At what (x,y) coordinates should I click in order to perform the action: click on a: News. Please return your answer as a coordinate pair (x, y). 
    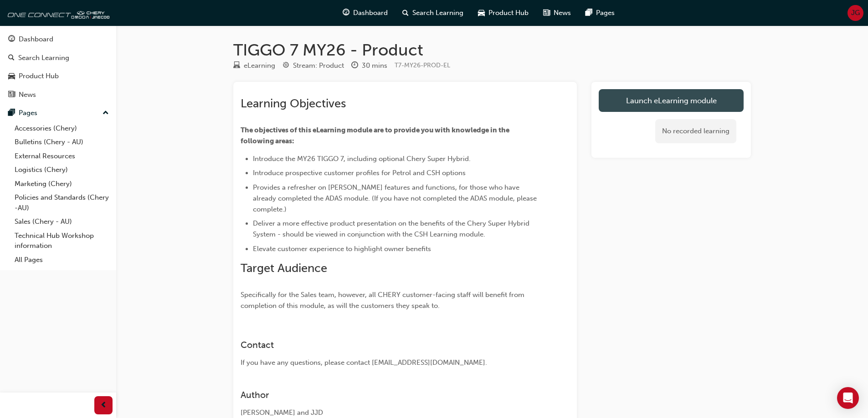
    Looking at the image, I should click on (58, 95).